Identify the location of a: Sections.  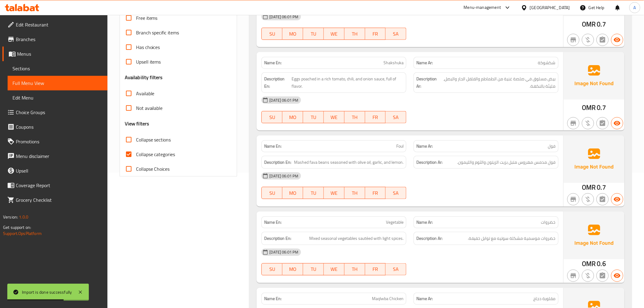
(58, 68).